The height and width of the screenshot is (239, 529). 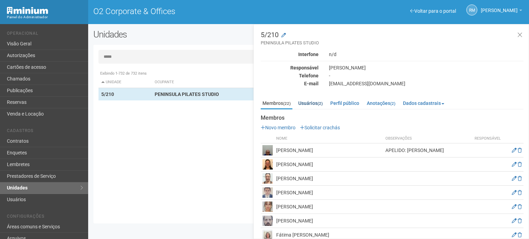 I want to click on th: Ocupante: activate to sort column ascending, so click(x=245, y=82).